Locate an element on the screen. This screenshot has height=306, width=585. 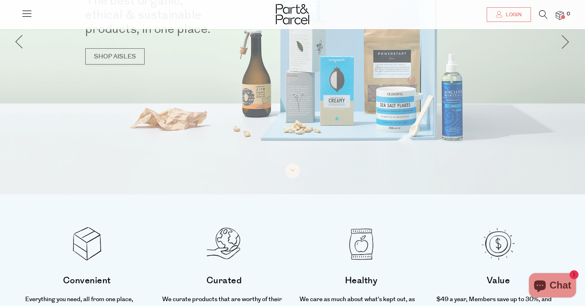
a: 0 is located at coordinates (560, 15).